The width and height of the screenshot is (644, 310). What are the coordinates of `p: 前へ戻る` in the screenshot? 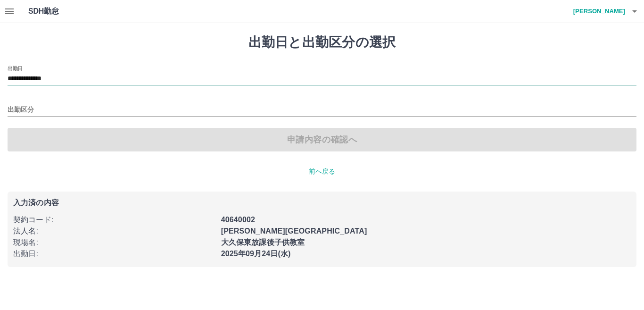 It's located at (322, 171).